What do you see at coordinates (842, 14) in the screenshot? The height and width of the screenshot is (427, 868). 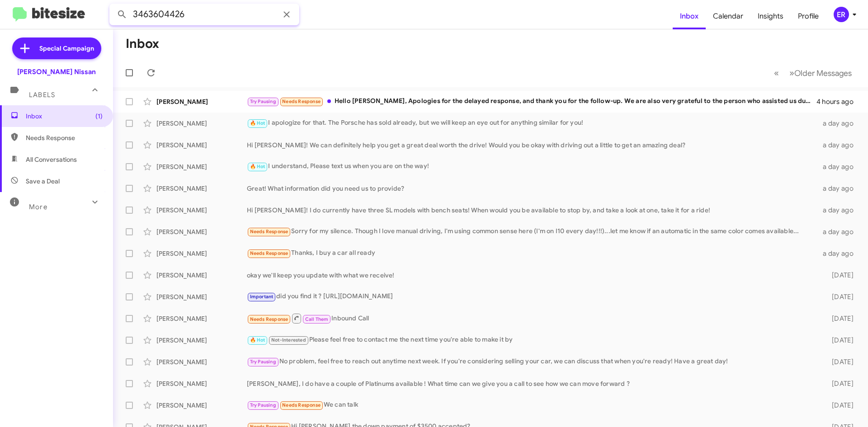 I see `div: ER` at bounding box center [842, 14].